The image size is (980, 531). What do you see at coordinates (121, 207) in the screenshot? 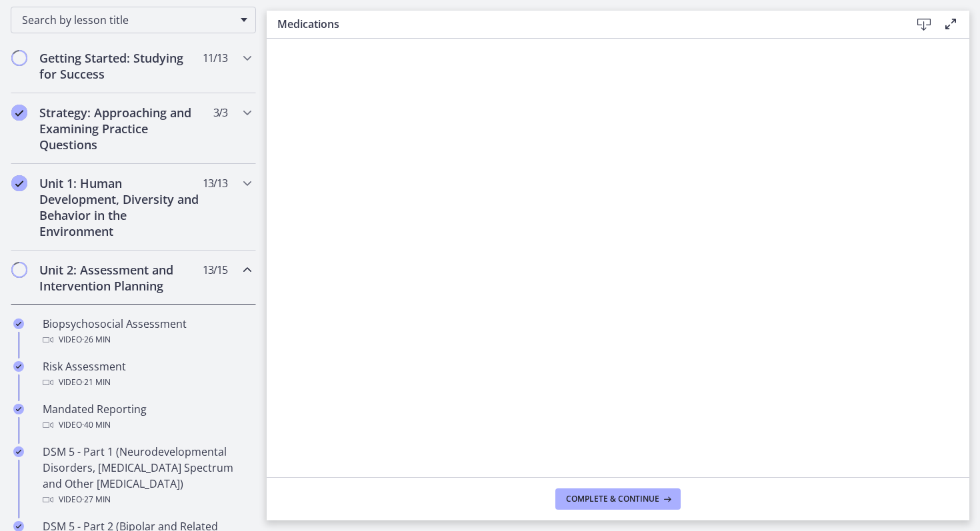
I see `h2: Unit 1: Human Development, Diversity and Behavior in the Environment` at bounding box center [121, 207].